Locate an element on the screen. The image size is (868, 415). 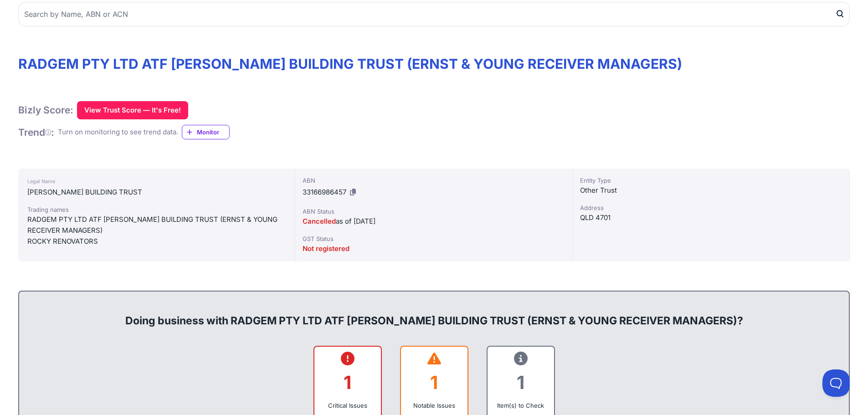
span: Monitor is located at coordinates (213, 132).